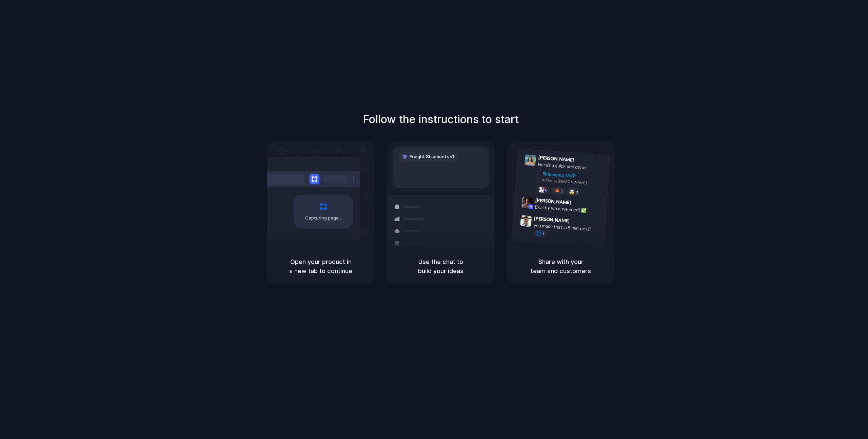 This screenshot has height=439, width=868. I want to click on h1: Follow the instructions to start, so click(441, 119).